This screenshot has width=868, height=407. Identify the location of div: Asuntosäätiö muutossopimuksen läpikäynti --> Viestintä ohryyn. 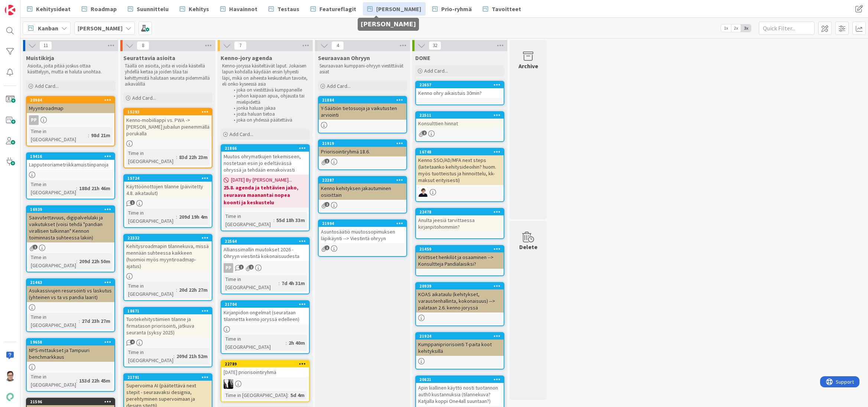
(363, 235).